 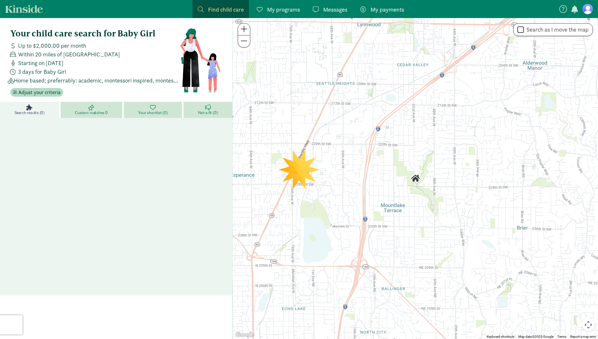 I want to click on span: Find child care, so click(x=226, y=9).